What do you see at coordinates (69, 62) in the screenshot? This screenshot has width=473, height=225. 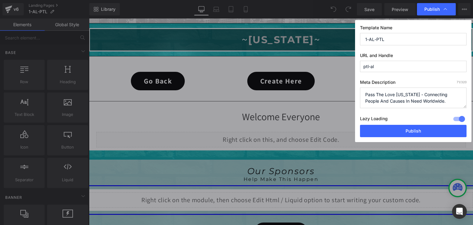 I see `a: Go Back` at bounding box center [69, 62].